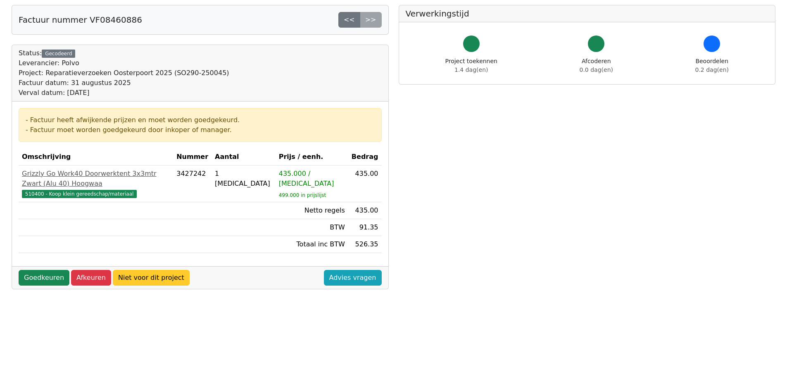 Image resolution: width=787 pixels, height=376 pixels. Describe the element at coordinates (192, 184) in the screenshot. I see `td: 3427242` at that location.